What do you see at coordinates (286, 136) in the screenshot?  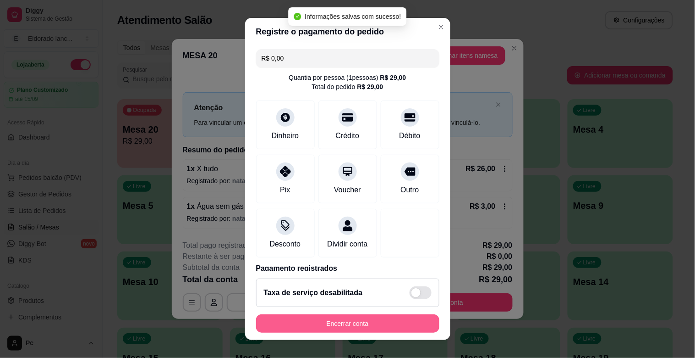 I see `div: Dinheiro` at bounding box center [286, 136].